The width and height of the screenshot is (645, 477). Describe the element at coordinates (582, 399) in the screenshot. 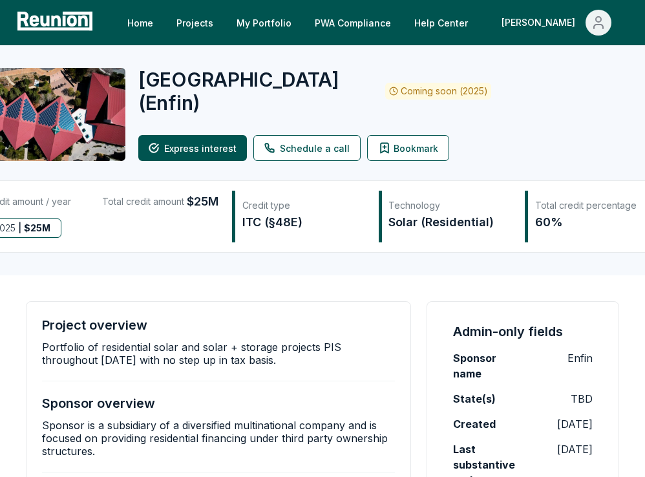

I see `p: TBD` at that location.